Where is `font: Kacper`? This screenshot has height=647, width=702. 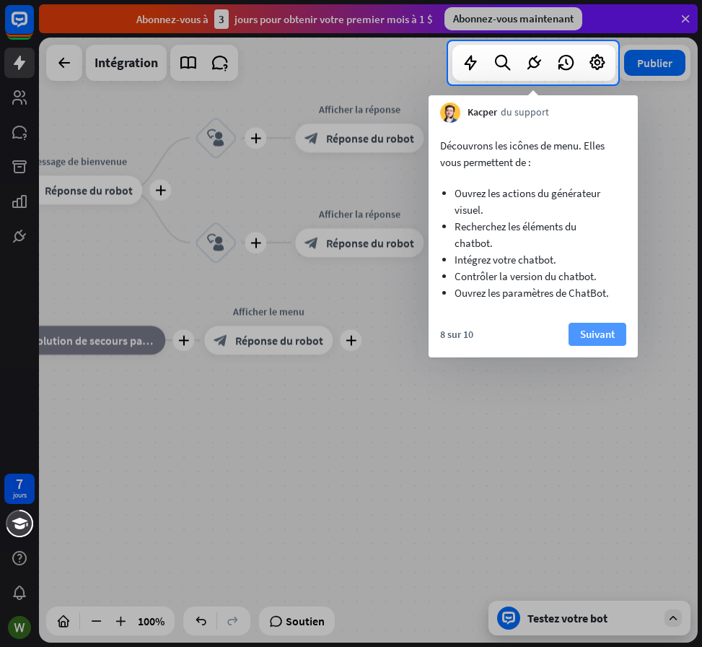 font: Kacper is located at coordinates (482, 112).